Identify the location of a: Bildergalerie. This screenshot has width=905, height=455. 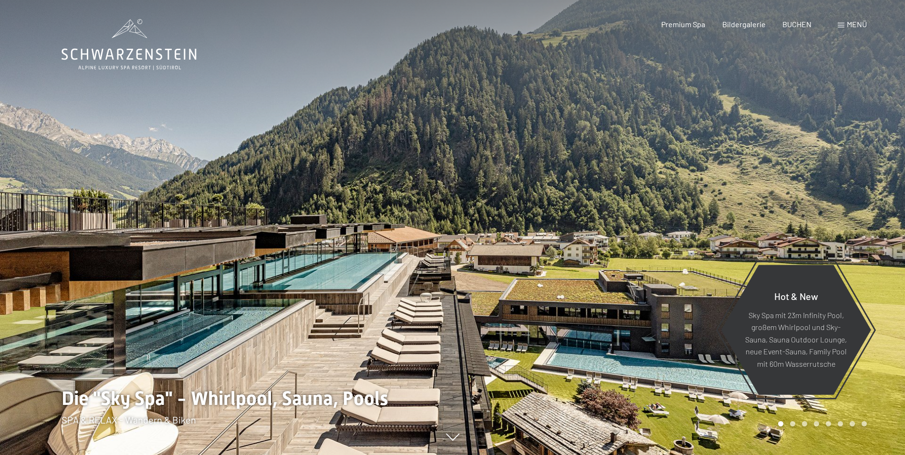
(743, 24).